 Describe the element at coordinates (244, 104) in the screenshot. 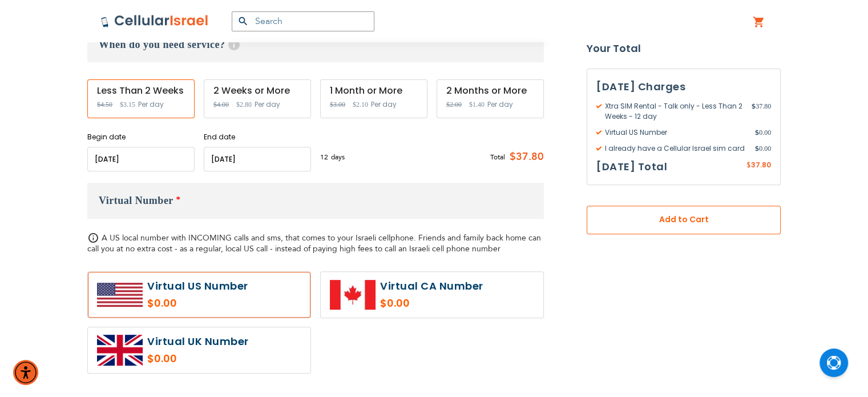

I see `span: $2.80` at that location.